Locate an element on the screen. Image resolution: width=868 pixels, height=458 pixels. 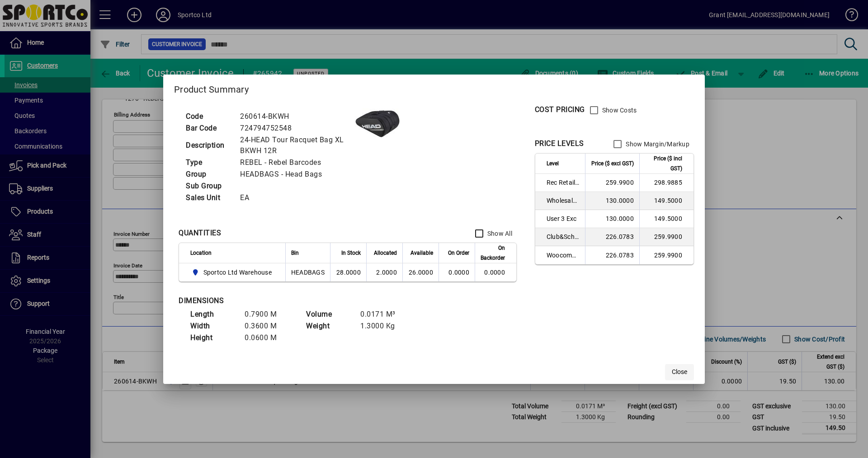
span: Level is located at coordinates (552, 163).